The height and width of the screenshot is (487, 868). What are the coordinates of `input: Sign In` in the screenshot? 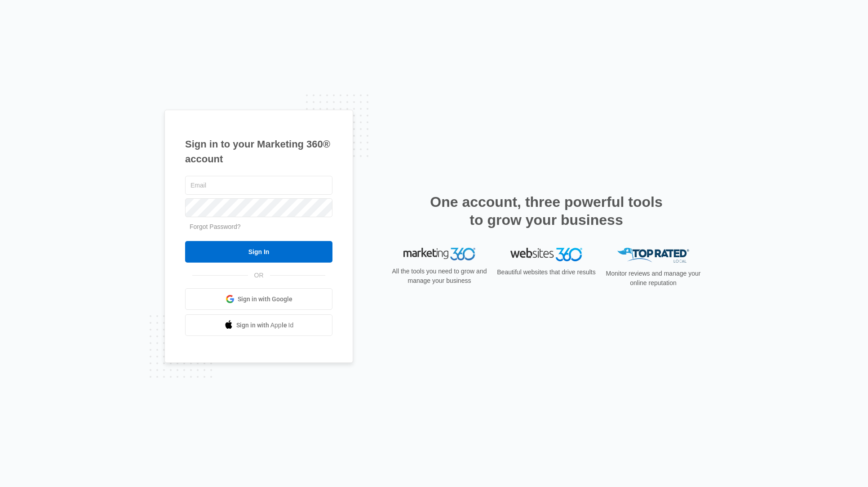 It's located at (259, 252).